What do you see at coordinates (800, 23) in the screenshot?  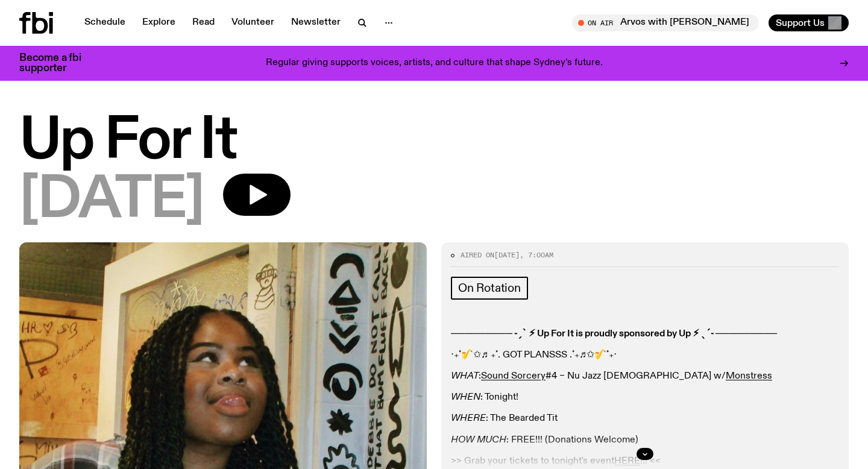 I see `span: Support Us` at bounding box center [800, 23].